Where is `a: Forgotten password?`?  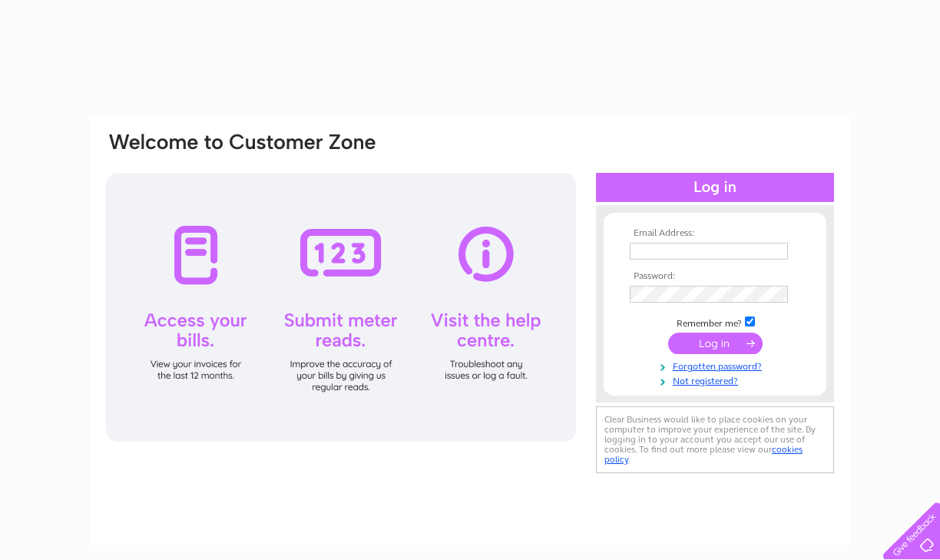 a: Forgotten password? is located at coordinates (717, 365).